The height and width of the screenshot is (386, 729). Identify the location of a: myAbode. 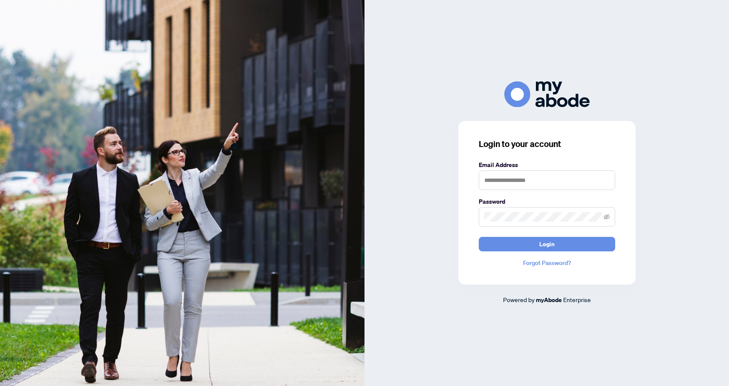
(548, 300).